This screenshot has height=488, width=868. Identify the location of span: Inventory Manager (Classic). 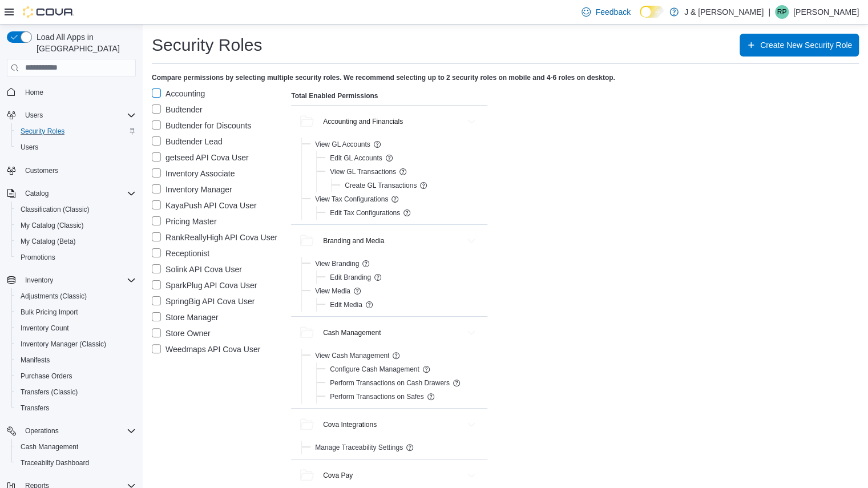
(76, 344).